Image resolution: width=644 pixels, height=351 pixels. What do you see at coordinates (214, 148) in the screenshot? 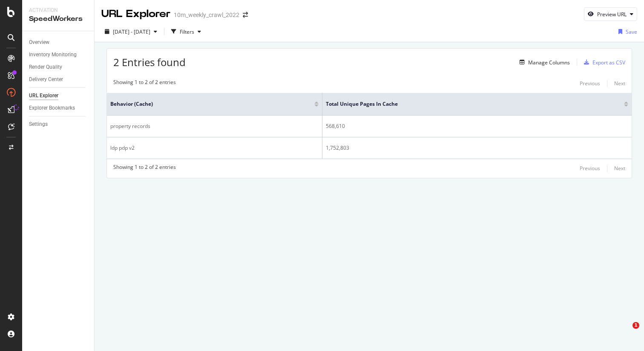
I see `div: ldp pdp v2` at bounding box center [214, 148].